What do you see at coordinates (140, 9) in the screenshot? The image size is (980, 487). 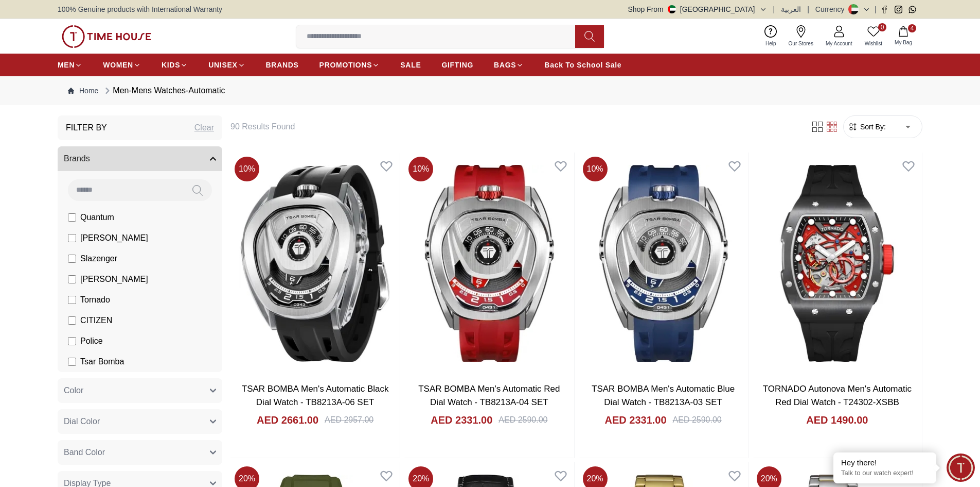 I see `span: 100% Genuine products with International Warranty` at bounding box center [140, 9].